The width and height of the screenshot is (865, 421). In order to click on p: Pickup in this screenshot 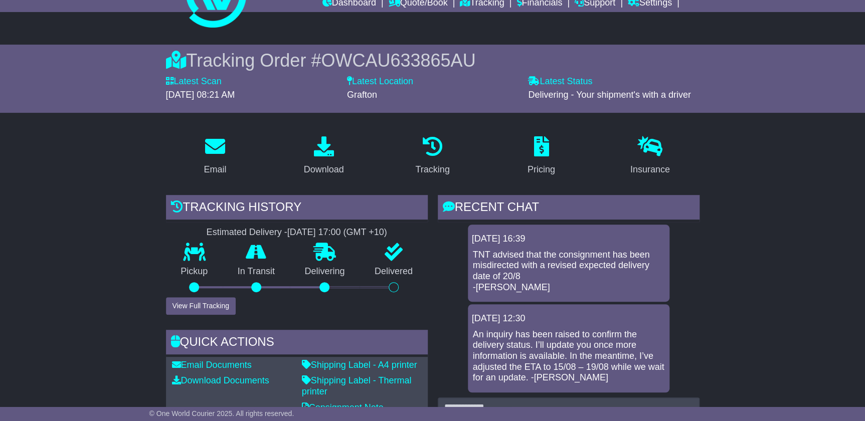, I will do `click(195, 272)`.